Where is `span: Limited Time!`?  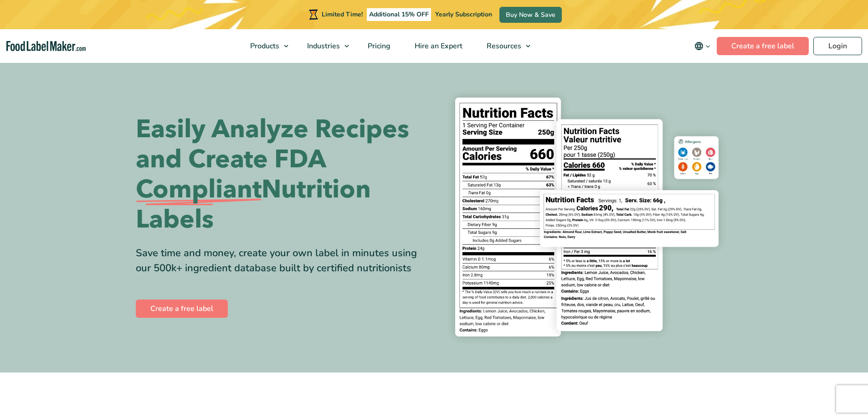 span: Limited Time! is located at coordinates (342, 14).